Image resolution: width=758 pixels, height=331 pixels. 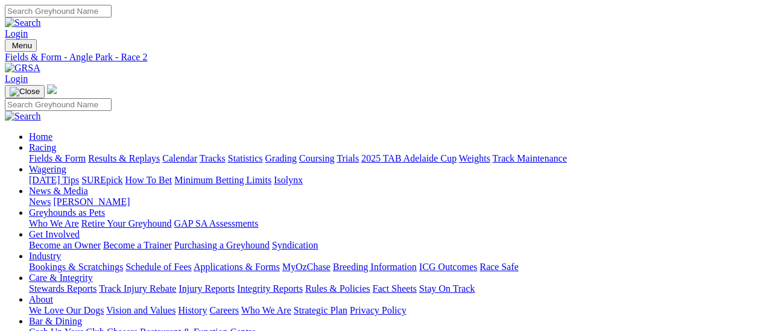 I want to click on a: Industry, so click(x=45, y=256).